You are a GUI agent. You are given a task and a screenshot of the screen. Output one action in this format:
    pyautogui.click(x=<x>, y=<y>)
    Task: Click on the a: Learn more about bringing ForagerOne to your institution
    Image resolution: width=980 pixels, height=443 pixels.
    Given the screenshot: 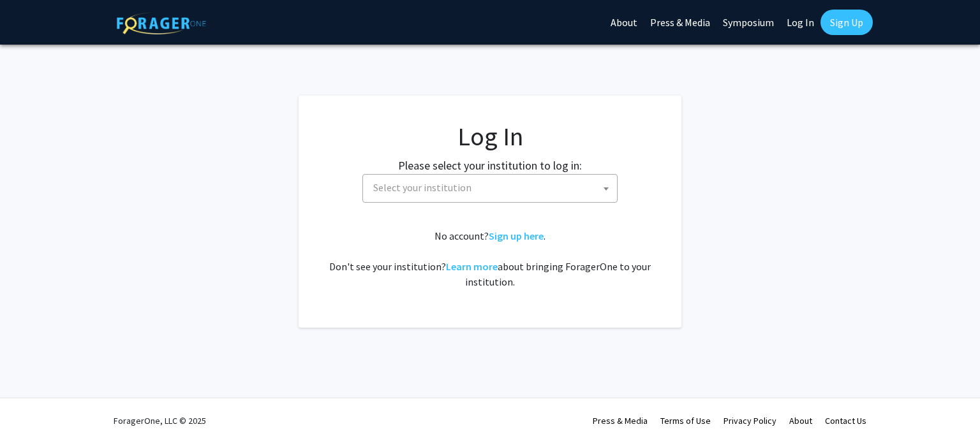 What is the action you would take?
    pyautogui.click(x=471, y=266)
    